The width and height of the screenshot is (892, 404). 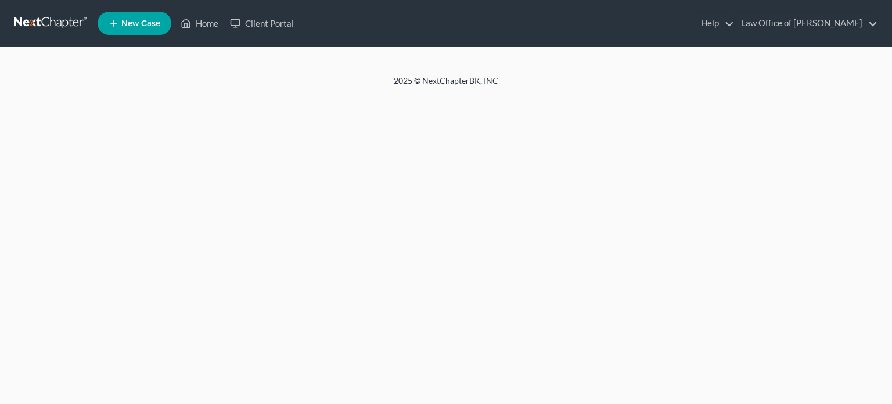 I want to click on a: Help, so click(x=714, y=23).